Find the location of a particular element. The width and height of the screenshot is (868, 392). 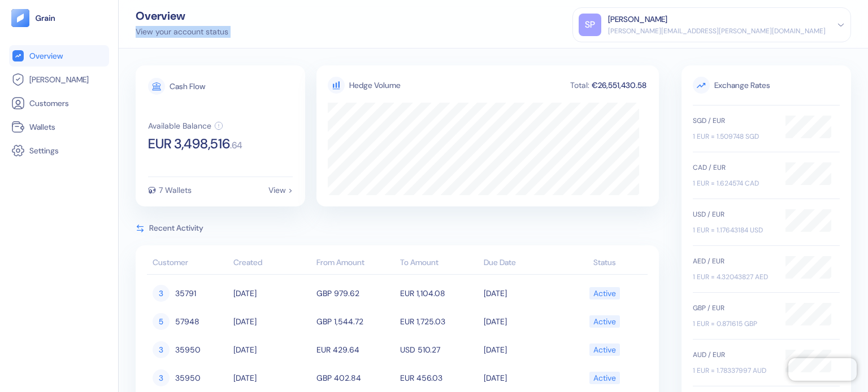

div: View your account status is located at coordinates (182, 31).